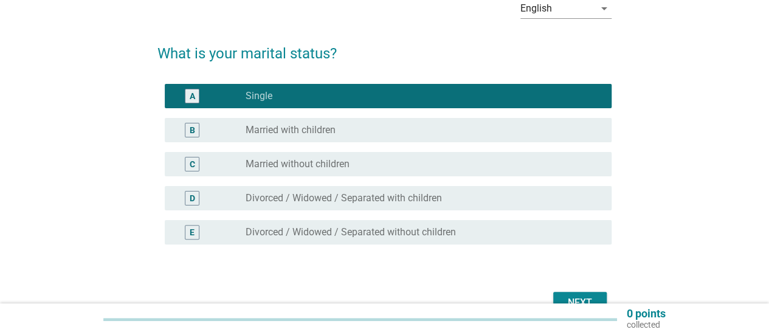 The image size is (769, 335). What do you see at coordinates (351, 232) in the screenshot?
I see `label: Divorced / Widowed / Separated without children` at bounding box center [351, 232].